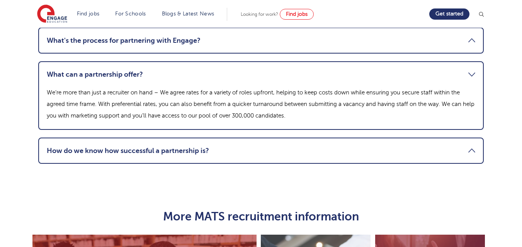 The image size is (522, 247). Describe the element at coordinates (296, 14) in the screenshot. I see `span: Find jobs` at that location.